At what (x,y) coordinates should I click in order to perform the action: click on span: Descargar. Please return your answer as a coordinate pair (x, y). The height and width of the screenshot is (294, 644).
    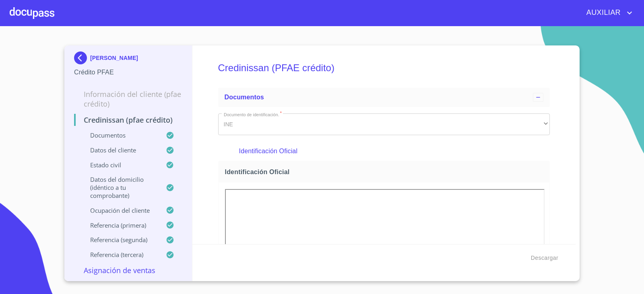
    Looking at the image, I should click on (544, 258).